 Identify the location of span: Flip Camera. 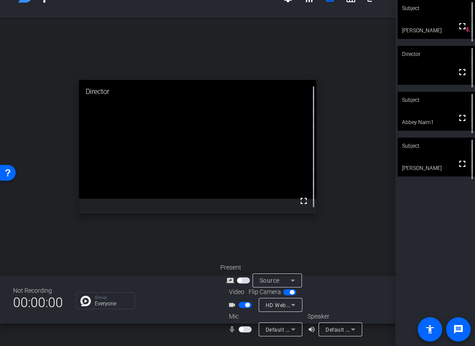
(265, 292).